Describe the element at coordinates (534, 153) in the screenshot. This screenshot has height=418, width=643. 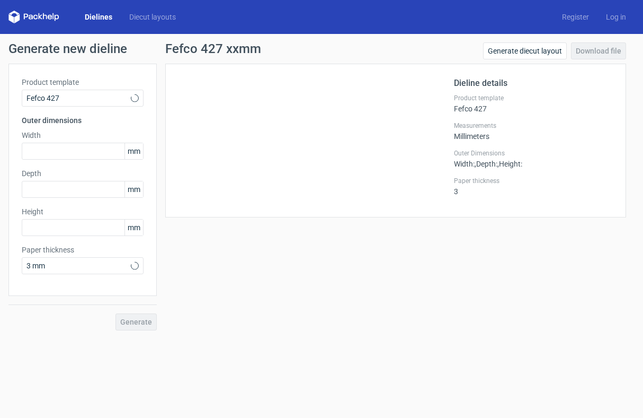
I see `label: Outer Dimensions` at that location.